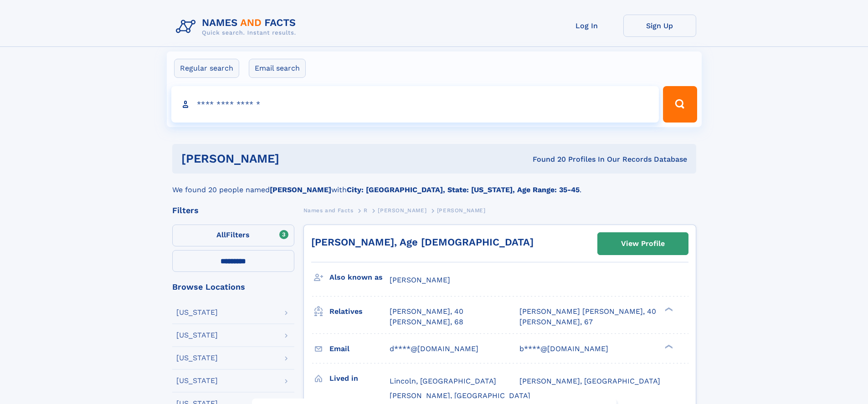 This screenshot has width=868, height=404. Describe the element at coordinates (221, 235) in the screenshot. I see `span: All` at that location.